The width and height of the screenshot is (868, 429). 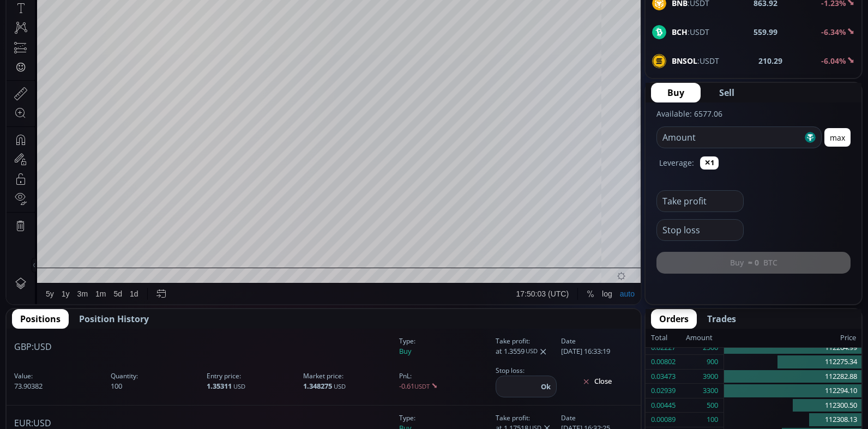 What do you see at coordinates (110, 30) in the screenshot?
I see `div: Market open` at bounding box center [110, 30].